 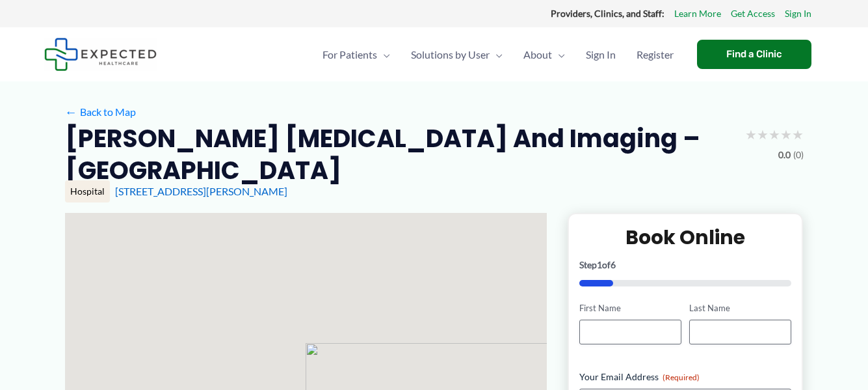 I want to click on span: For Patients, so click(x=350, y=55).